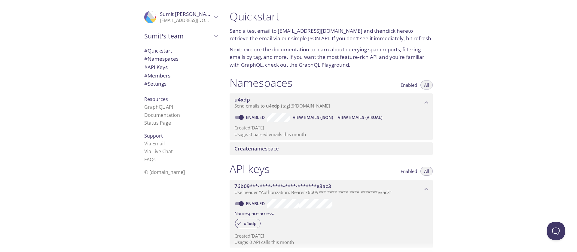 The height and width of the screenshot is (252, 577). I want to click on span: s, so click(154, 160).